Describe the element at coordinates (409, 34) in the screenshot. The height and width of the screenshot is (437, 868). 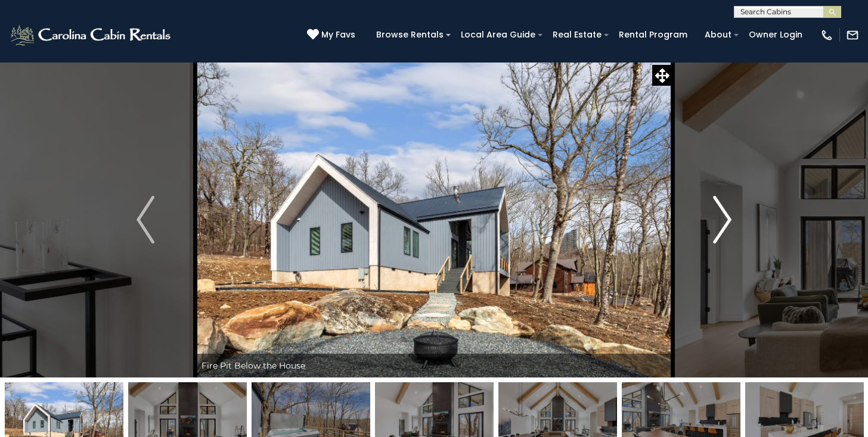
I see `a: Browse Rentals` at that location.